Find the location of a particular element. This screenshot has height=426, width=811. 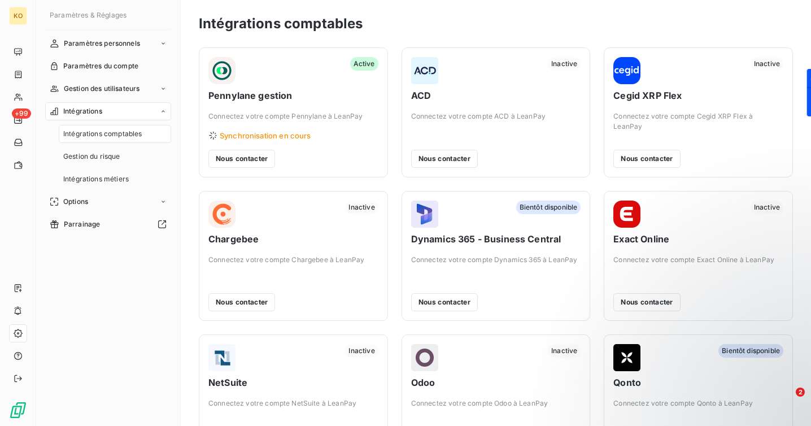

span: Intégrations métiers is located at coordinates (96, 179).